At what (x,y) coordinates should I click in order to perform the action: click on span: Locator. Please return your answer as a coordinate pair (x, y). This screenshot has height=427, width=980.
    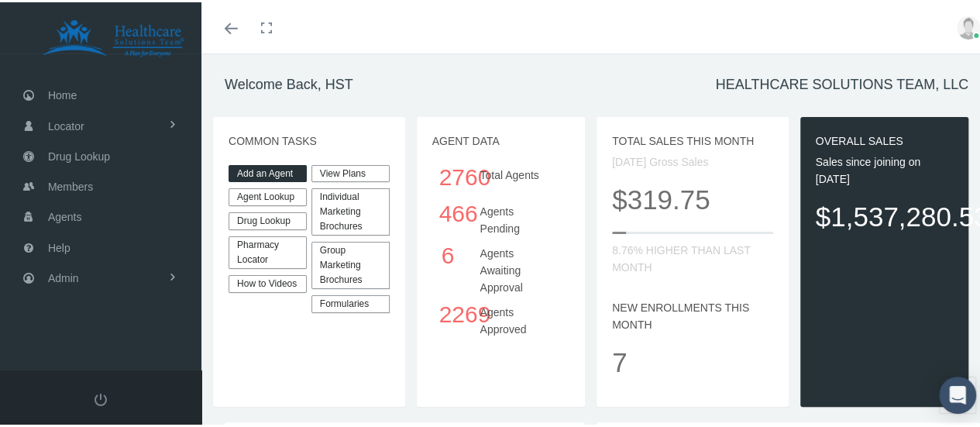
    Looking at the image, I should click on (66, 124).